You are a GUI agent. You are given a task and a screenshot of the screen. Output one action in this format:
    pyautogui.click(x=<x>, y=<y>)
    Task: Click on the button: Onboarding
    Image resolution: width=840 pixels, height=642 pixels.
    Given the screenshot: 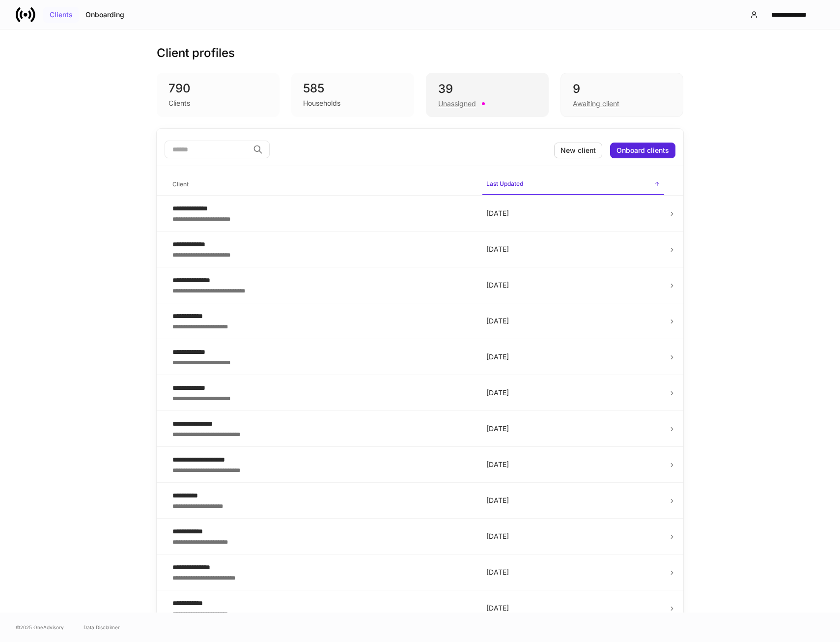 What is the action you would take?
    pyautogui.click(x=104, y=14)
    